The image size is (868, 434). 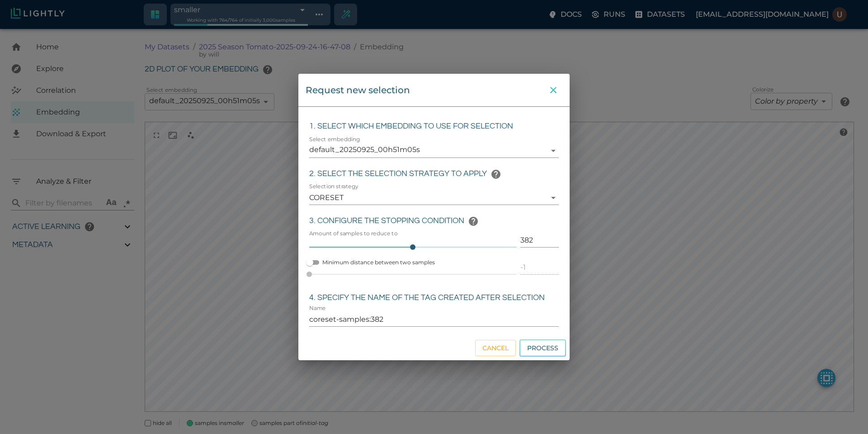 I want to click on button: Cancel, so click(x=495, y=347).